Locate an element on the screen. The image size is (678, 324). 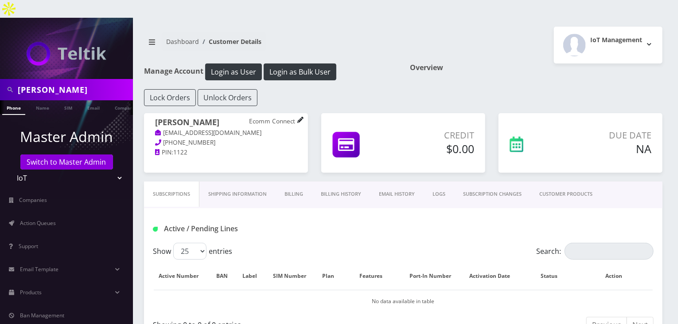
button: IoT Management is located at coordinates (608, 45).